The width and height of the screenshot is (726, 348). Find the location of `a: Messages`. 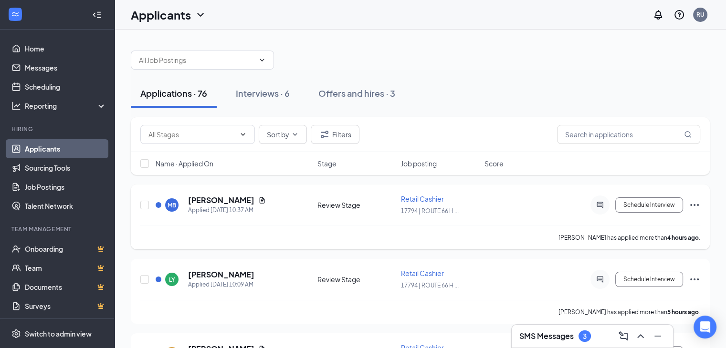

a: Messages is located at coordinates (65, 68).